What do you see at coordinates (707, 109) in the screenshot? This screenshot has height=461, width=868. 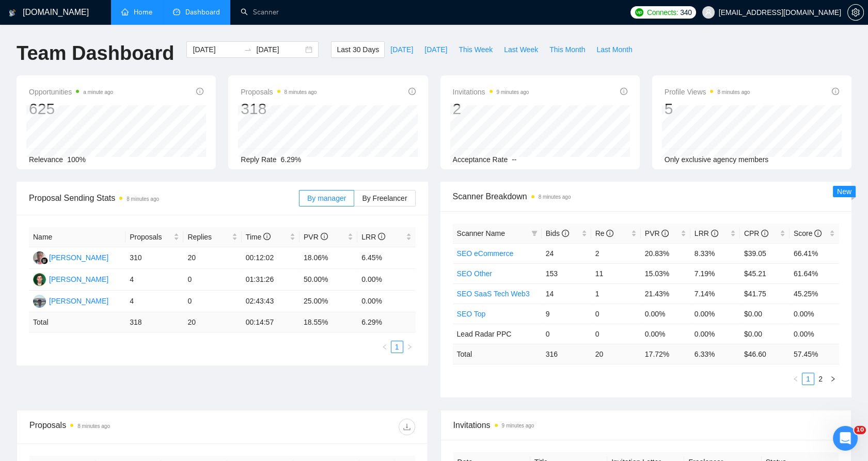 I see `div: 5` at bounding box center [707, 109].